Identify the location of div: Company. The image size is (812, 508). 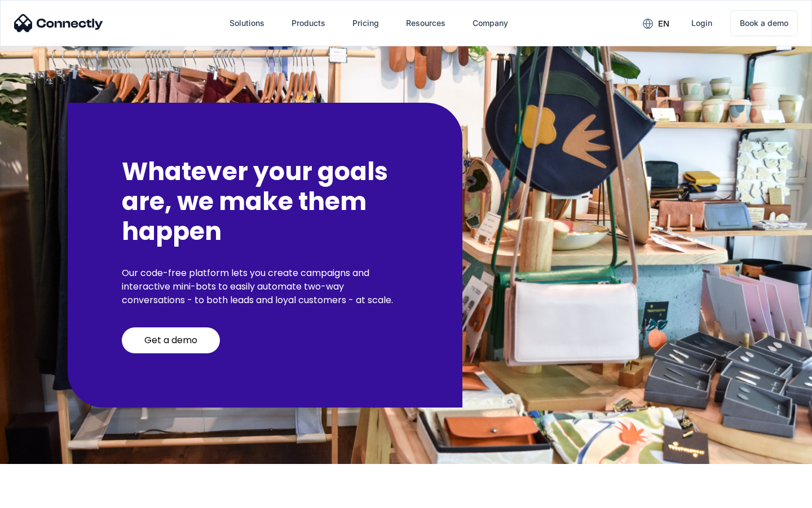
(490, 23).